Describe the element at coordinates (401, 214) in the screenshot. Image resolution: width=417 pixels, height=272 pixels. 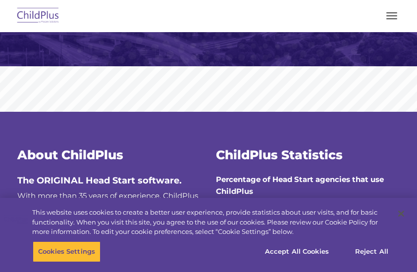
I see `button: Close` at that location.